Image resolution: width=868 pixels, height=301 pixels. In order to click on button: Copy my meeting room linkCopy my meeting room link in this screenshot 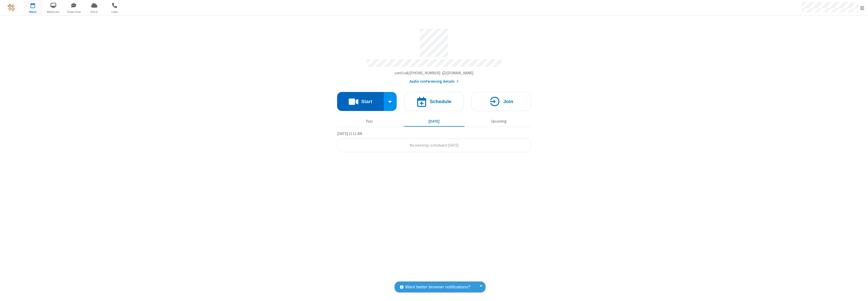, I will do `click(434, 73)`.